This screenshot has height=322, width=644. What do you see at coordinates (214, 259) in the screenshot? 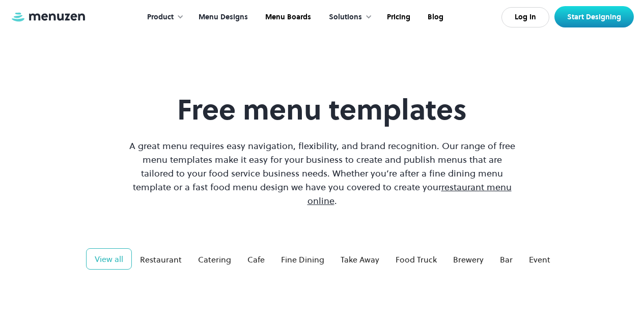
I see `div: Catering` at bounding box center [214, 259].